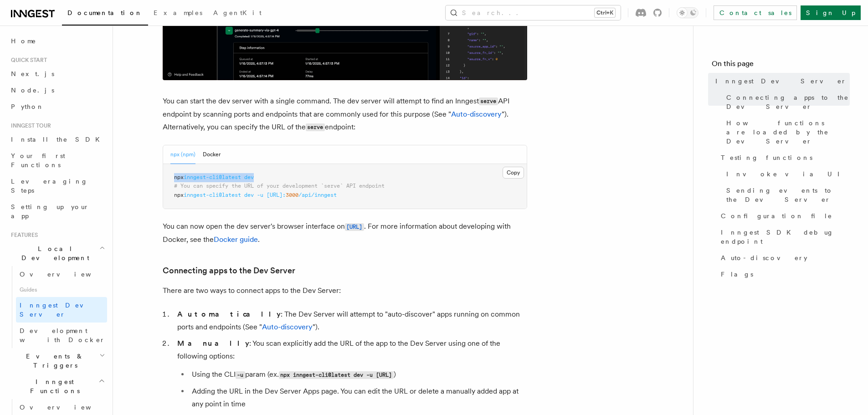  What do you see at coordinates (345, 114) in the screenshot?
I see `p: You can start the dev server with a single command. The dev server will attempt to find an Innges...` at bounding box center [345, 114].